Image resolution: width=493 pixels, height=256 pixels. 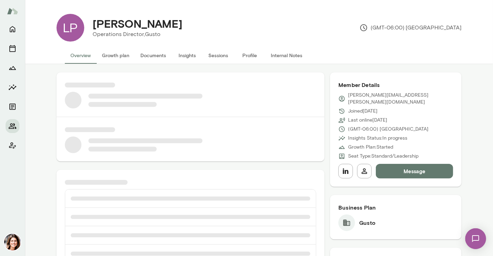 What do you see at coordinates (12, 242) in the screenshot?
I see `img: Gwen Throckmorton` at bounding box center [12, 242].